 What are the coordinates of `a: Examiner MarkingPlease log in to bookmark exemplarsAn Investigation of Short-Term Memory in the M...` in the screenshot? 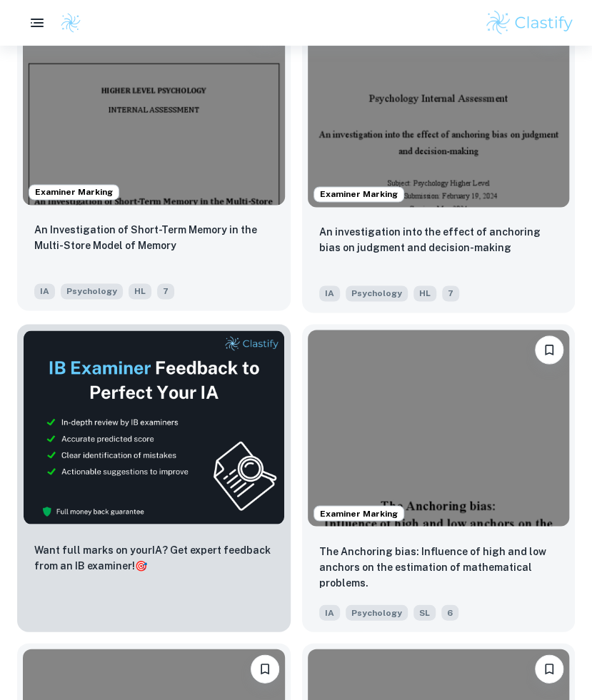 It's located at (154, 159).